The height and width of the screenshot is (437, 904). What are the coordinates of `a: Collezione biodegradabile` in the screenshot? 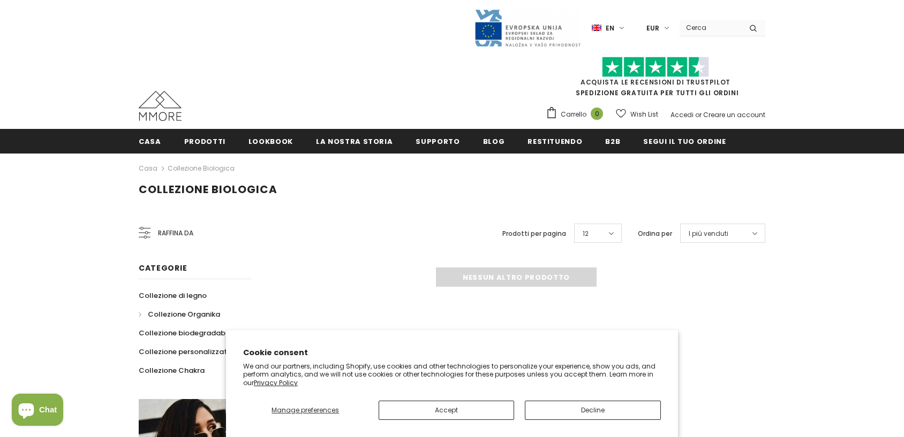 It's located at (186, 333).